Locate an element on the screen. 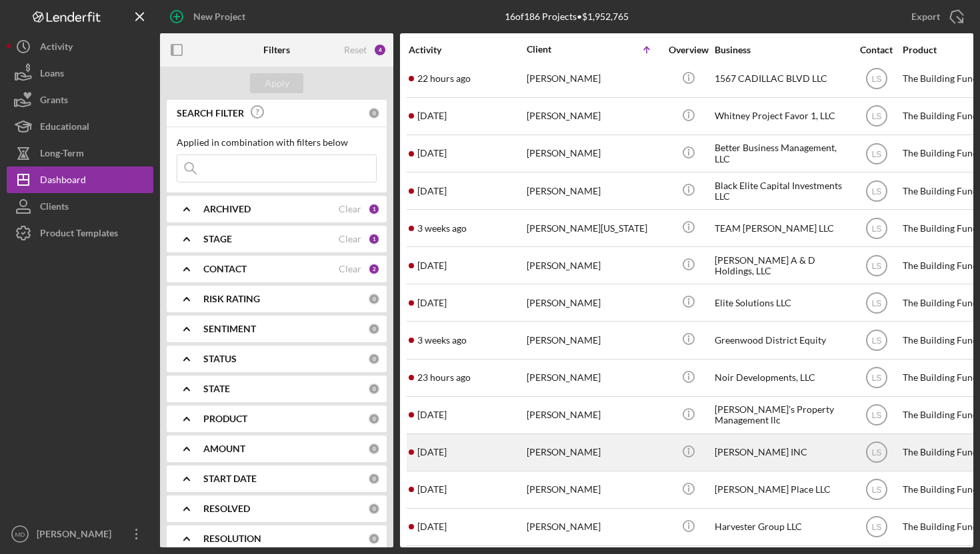 The height and width of the screenshot is (554, 980). div: Client is located at coordinates (560, 49).